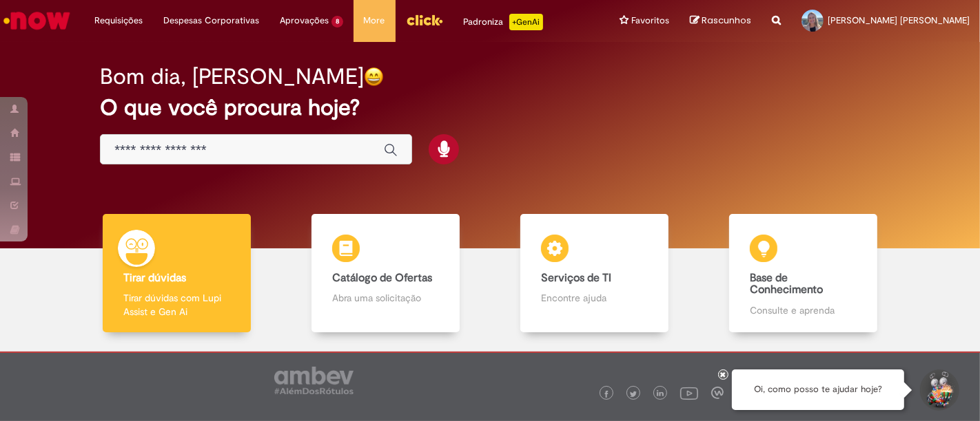 The height and width of the screenshot is (421, 980). Describe the element at coordinates (118, 21) in the screenshot. I see `span: Requisições` at that location.